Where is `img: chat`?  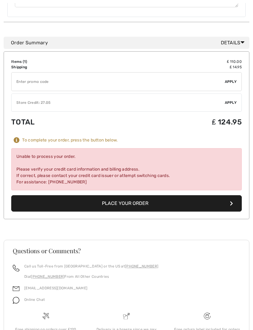
img: chat is located at coordinates (16, 300).